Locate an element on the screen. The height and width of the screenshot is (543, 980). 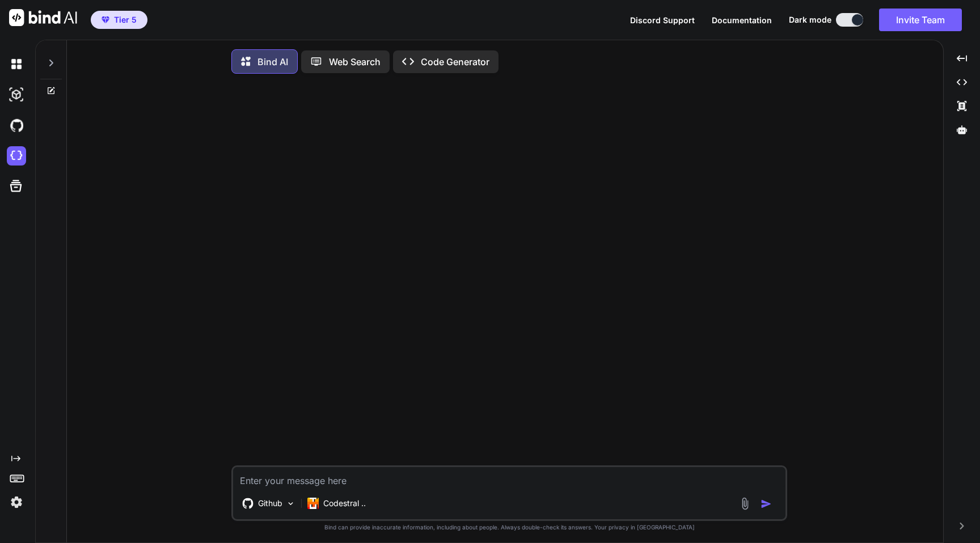
button: Discord Support is located at coordinates (662, 19).